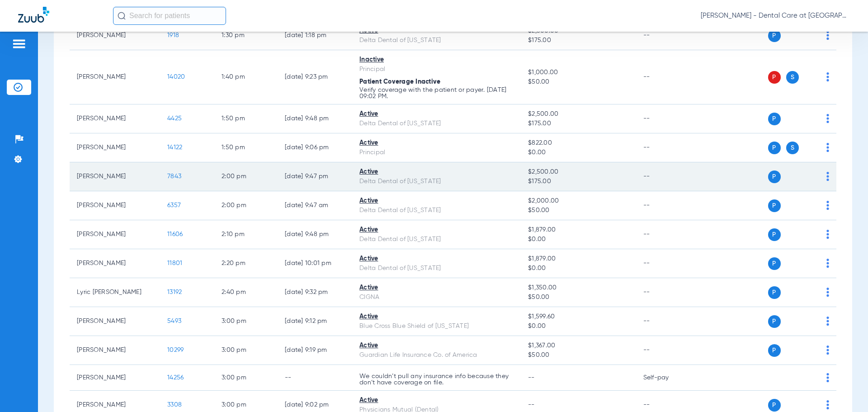 Image resolution: width=868 pixels, height=412 pixels. Describe the element at coordinates (246, 235) in the screenshot. I see `td: 2:10 PM` at that location.